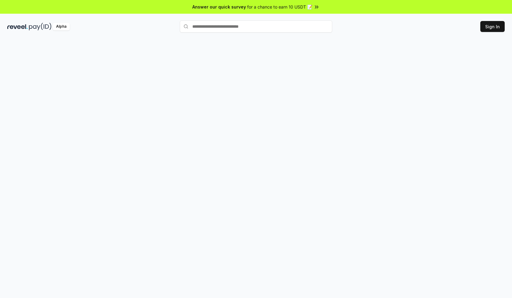  I want to click on img: pay_id, so click(40, 26).